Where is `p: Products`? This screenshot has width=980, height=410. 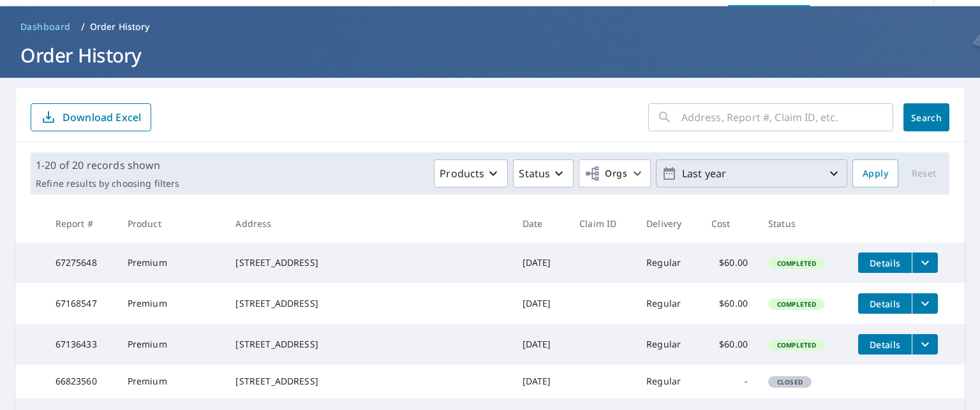 p: Products is located at coordinates (462, 174).